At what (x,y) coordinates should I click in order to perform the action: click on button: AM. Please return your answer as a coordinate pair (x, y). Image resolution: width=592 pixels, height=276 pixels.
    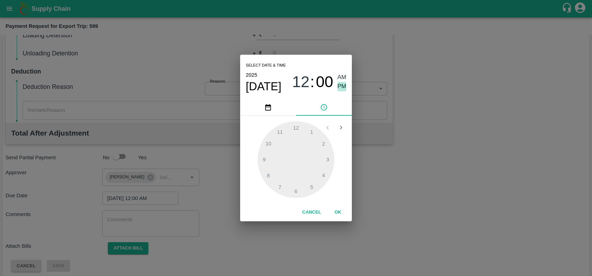
    Looking at the image, I should click on (342, 77).